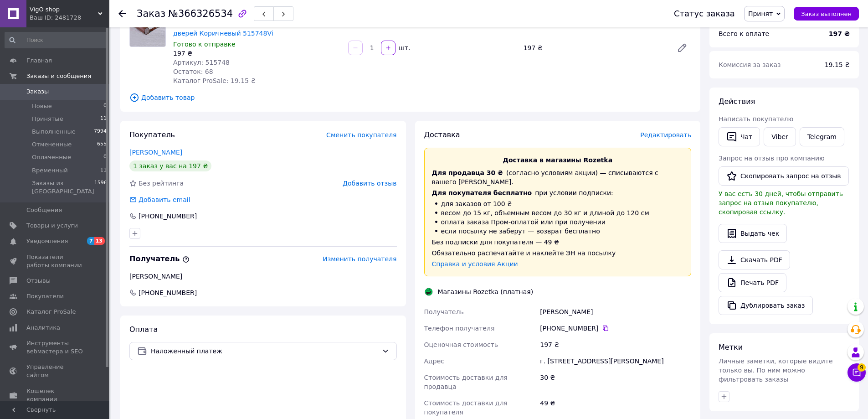  Describe the element at coordinates (761, 14) in the screenshot. I see `span: Принят` at that location.